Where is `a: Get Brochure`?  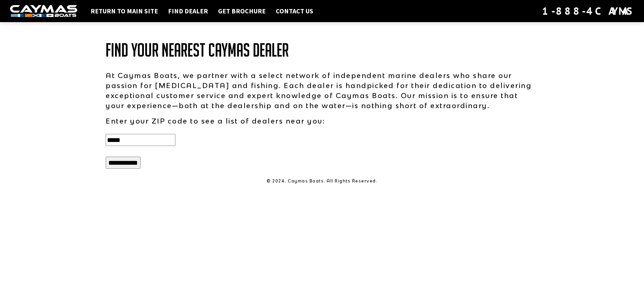
a: Get Brochure is located at coordinates (242, 11).